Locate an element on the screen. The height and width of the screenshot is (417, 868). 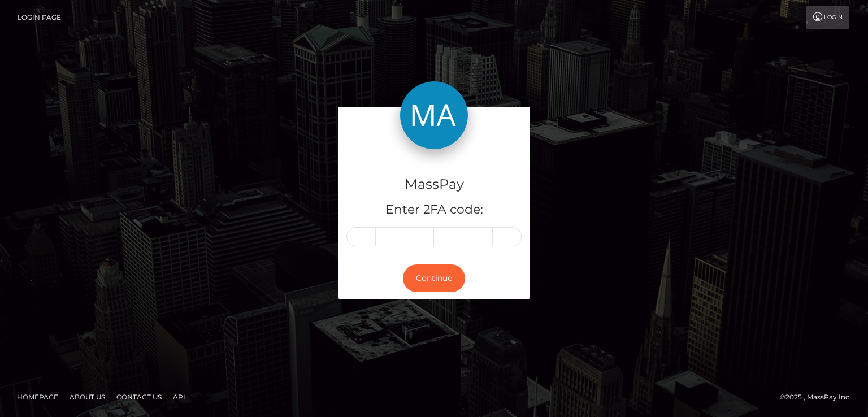
h4: MassPay is located at coordinates (434, 184).